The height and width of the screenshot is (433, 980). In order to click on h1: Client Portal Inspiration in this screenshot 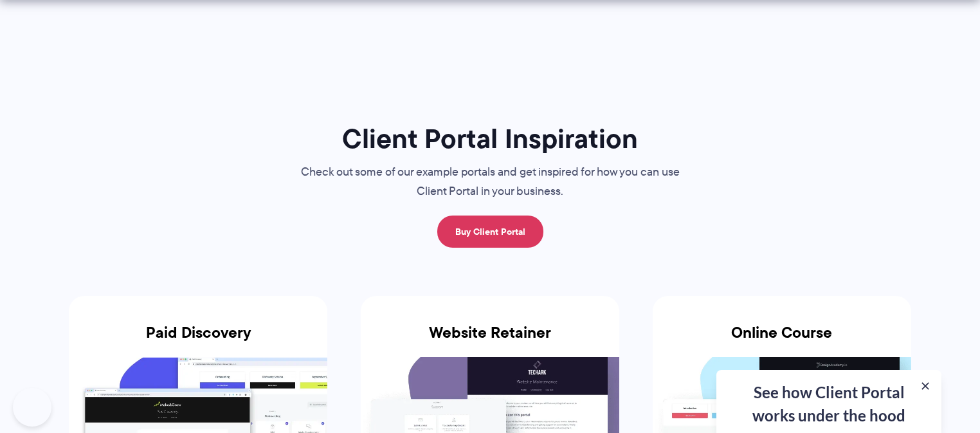, I will do `click(490, 138)`.